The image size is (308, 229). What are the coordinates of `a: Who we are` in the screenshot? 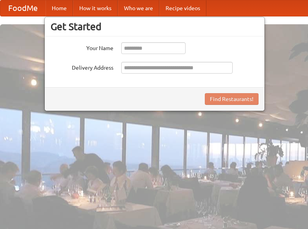 It's located at (138, 8).